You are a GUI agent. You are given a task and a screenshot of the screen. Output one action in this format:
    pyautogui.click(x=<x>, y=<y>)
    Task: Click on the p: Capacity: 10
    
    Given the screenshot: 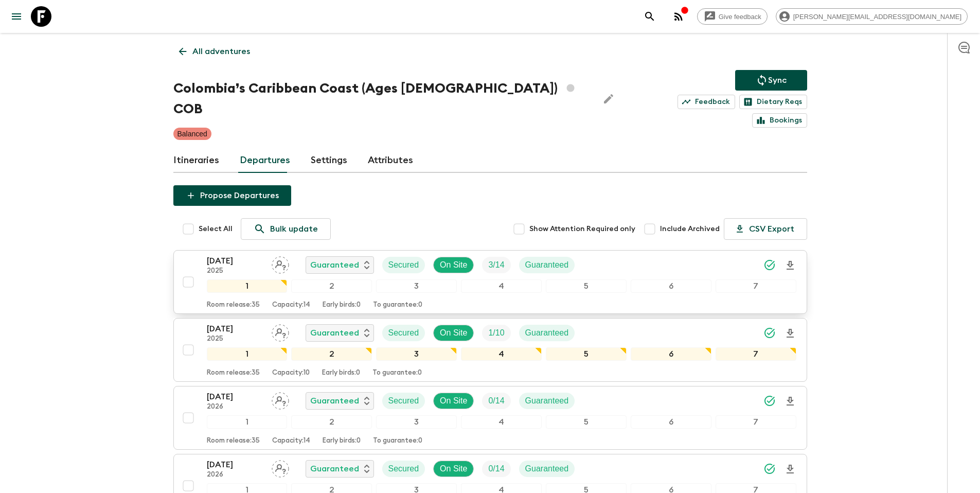 What is the action you would take?
    pyautogui.click(x=290, y=373)
    